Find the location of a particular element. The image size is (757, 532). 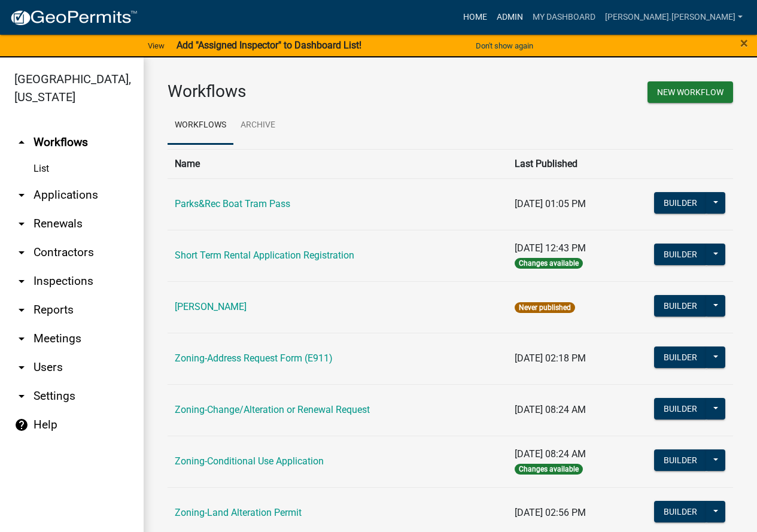

th: Last Published is located at coordinates (576, 163).